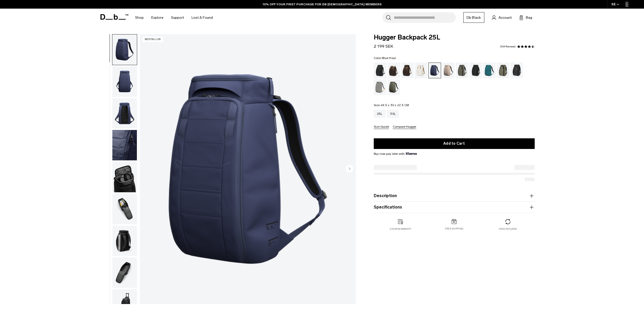 The width and height of the screenshot is (644, 322). I want to click on span: Hugger Backpack 25L, so click(454, 37).